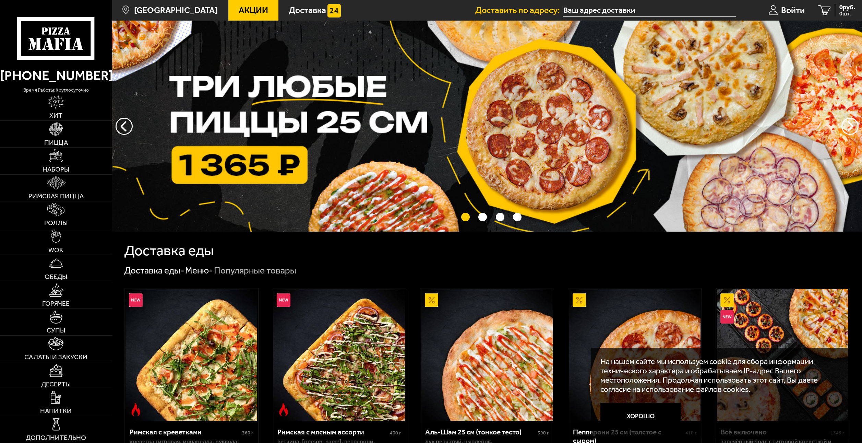 The image size is (862, 443). I want to click on div: Аль-Шам 25 см (тонкое тесто), so click(480, 431).